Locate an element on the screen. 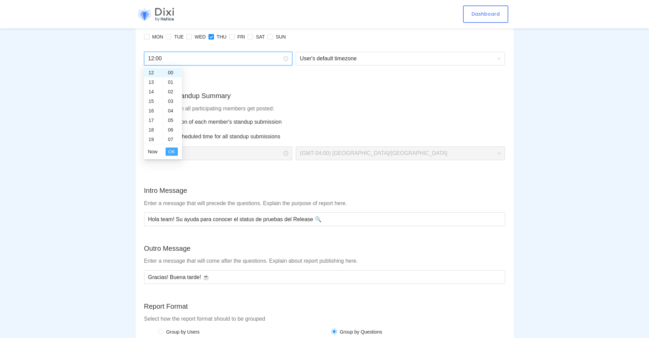  div: 13 is located at coordinates (153, 82).